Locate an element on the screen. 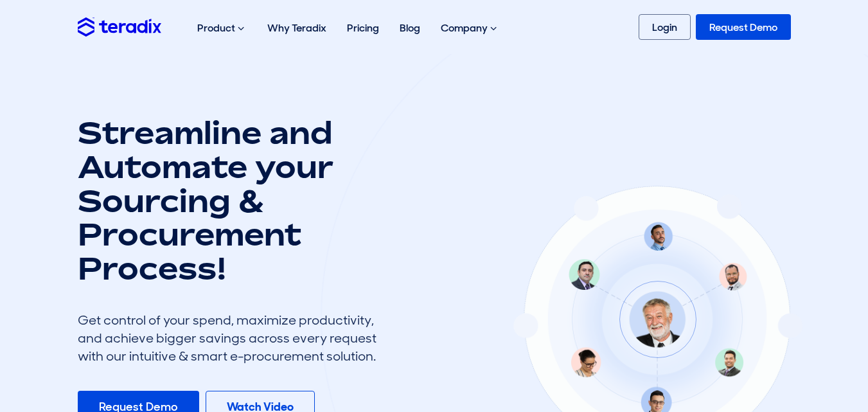  div: Get control of your spend, maximize productivity, and achieve bigger savings across every request... is located at coordinates (232, 338).